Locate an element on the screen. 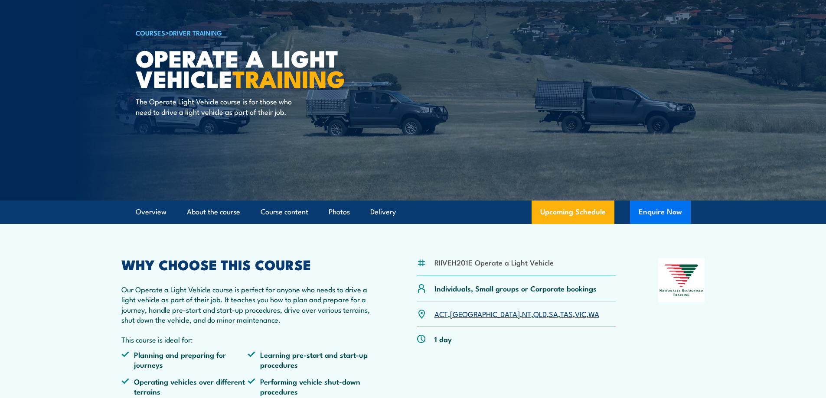 This screenshot has width=826, height=398. a: About the course is located at coordinates (213, 212).